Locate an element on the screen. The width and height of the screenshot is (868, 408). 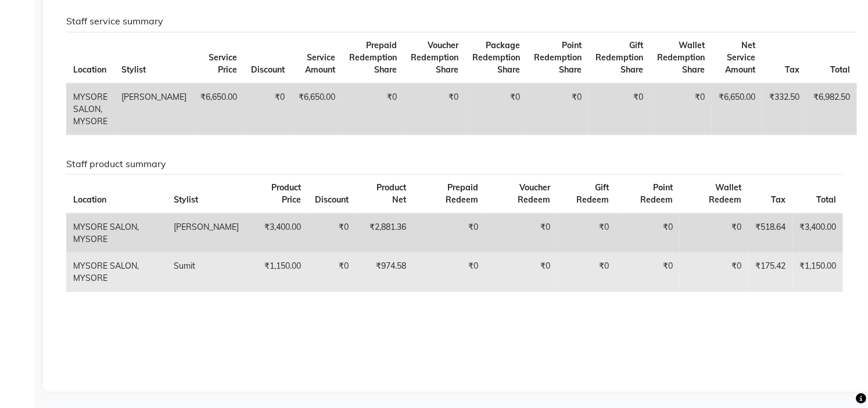
td: ₹332.50 is located at coordinates (784, 109).